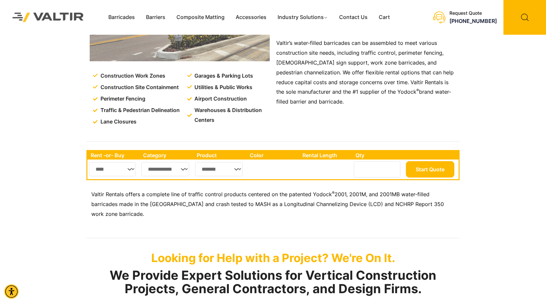  Describe the element at coordinates (473, 13) in the screenshot. I see `div: Request Quote` at that location.